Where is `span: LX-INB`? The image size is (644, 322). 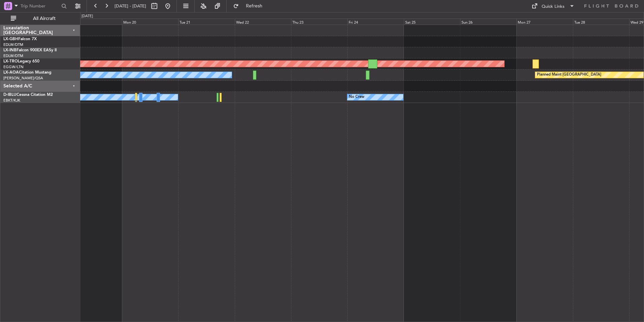 span: LX-INB is located at coordinates (10, 50).